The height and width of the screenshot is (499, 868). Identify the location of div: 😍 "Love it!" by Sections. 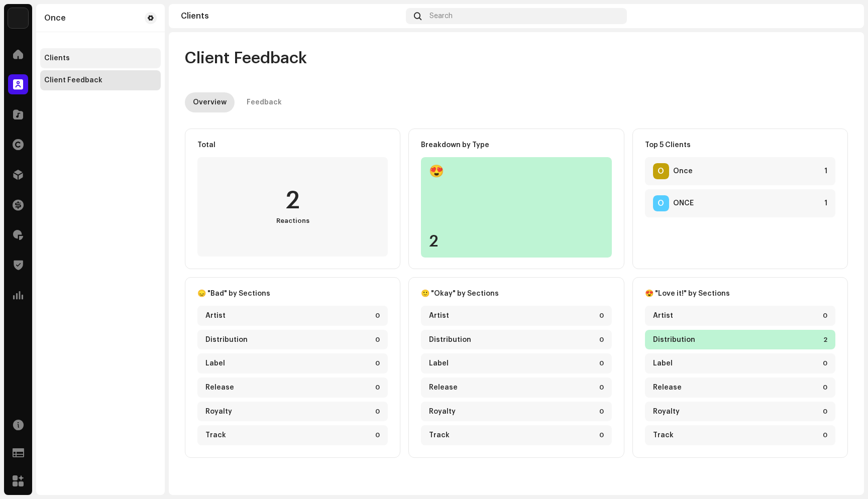
(740, 294).